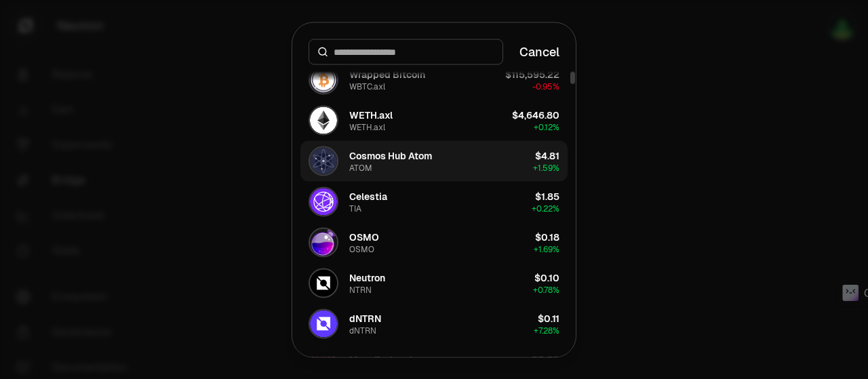 This screenshot has width=868, height=379. What do you see at coordinates (360, 290) in the screenshot?
I see `div: NTRN` at bounding box center [360, 290].